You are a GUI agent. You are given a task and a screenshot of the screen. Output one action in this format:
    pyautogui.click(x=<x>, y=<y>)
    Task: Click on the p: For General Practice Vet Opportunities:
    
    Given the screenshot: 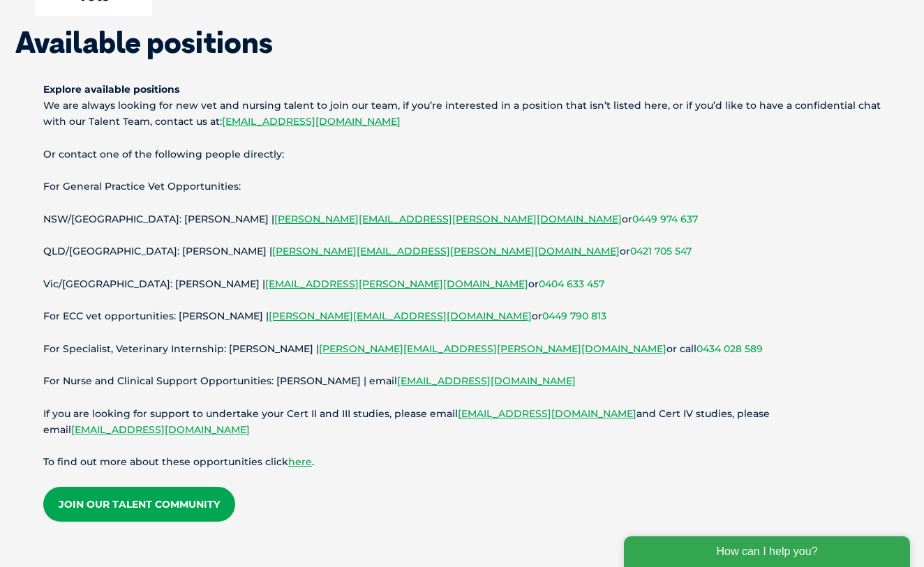 What is the action you would take?
    pyautogui.click(x=462, y=187)
    